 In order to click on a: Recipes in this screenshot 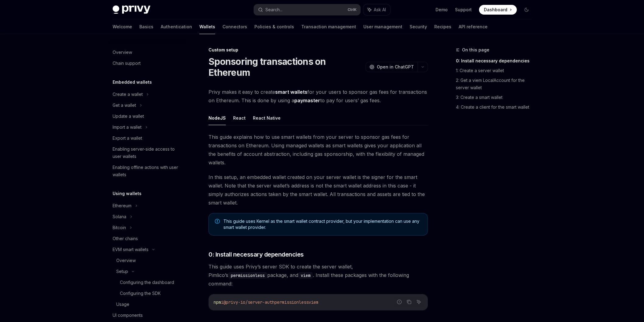, I will do `click(443, 27)`.